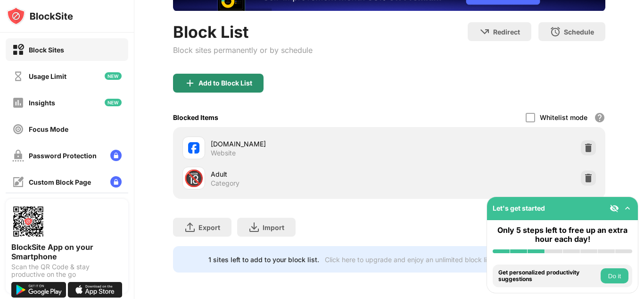  I want to click on div: Custom Block Page, so click(60, 182).